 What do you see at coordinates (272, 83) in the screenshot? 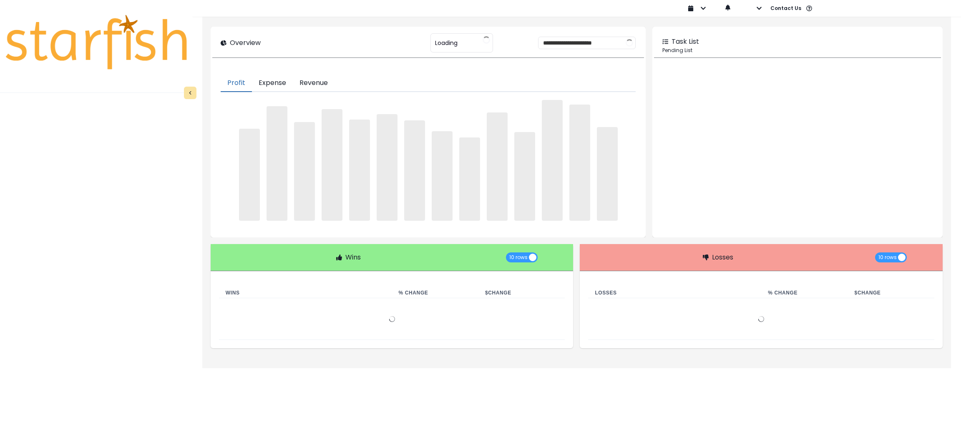
I see `button: Expense` at bounding box center [272, 83].